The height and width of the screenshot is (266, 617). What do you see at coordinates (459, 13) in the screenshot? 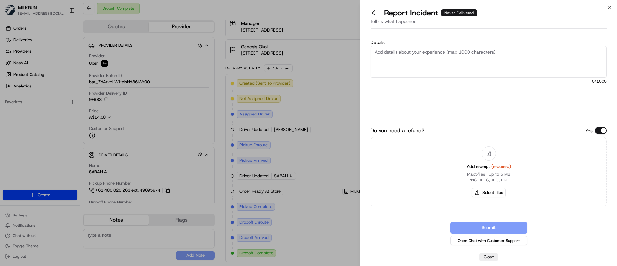
I see `div: Never Delivered` at bounding box center [459, 13].